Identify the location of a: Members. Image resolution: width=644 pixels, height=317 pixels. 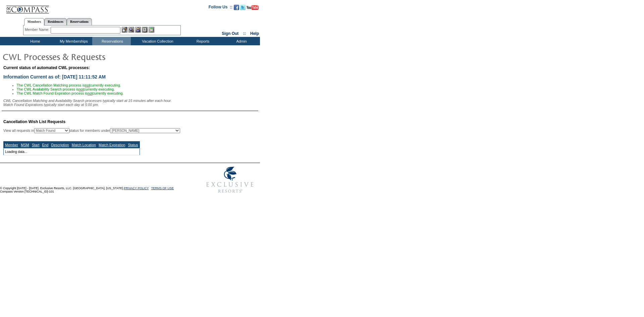
(34, 22).